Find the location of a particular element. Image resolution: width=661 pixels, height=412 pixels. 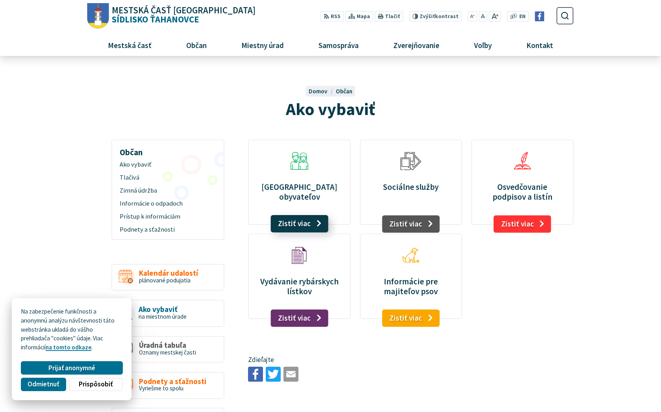

a: Logo Sídlisko Ťahanovce, prejsť na domovskú stránku. is located at coordinates (171, 16).